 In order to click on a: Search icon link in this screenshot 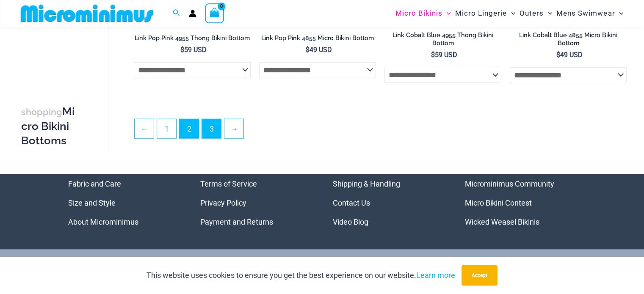, I will do `click(177, 13)`.